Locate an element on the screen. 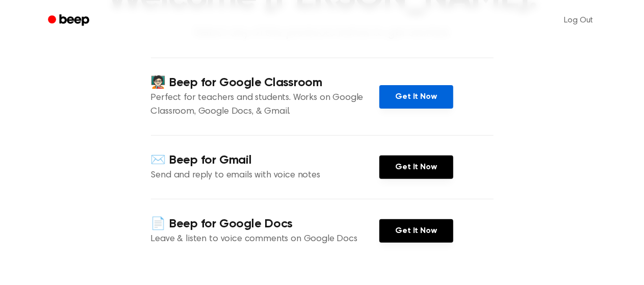 The height and width of the screenshot is (285, 644). a: Log Out is located at coordinates (579, 20).